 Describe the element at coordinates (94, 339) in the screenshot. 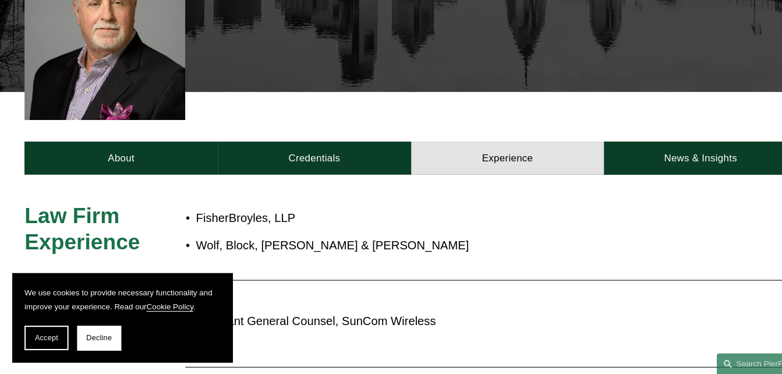

I see `span: Decline` at that location.